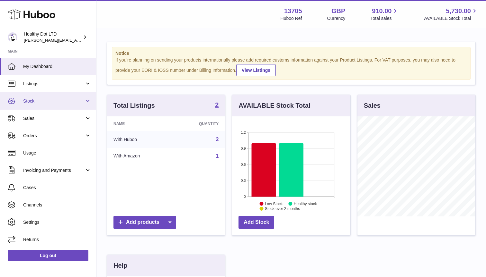  What do you see at coordinates (54, 118) in the screenshot?
I see `span: Sales` at bounding box center [54, 118].